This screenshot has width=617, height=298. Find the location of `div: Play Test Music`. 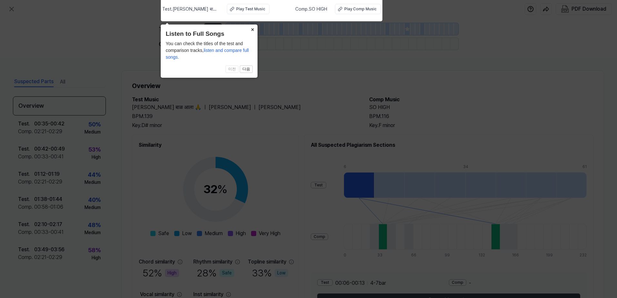

div: Play Test Music is located at coordinates (251, 9).